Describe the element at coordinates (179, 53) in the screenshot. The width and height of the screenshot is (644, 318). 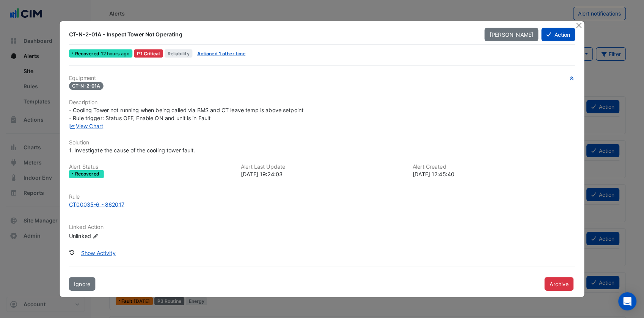
I see `span: Reliability` at that location.